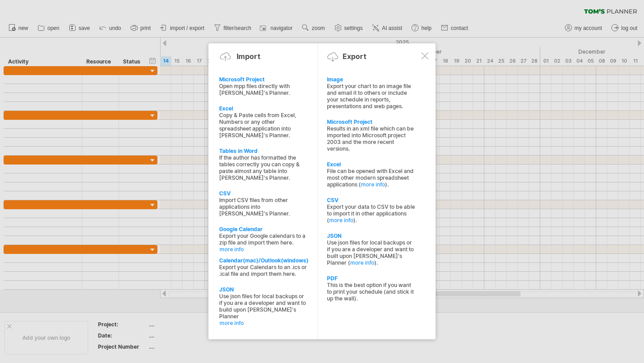 The image size is (644, 363). I want to click on div: JSON, so click(371, 236).